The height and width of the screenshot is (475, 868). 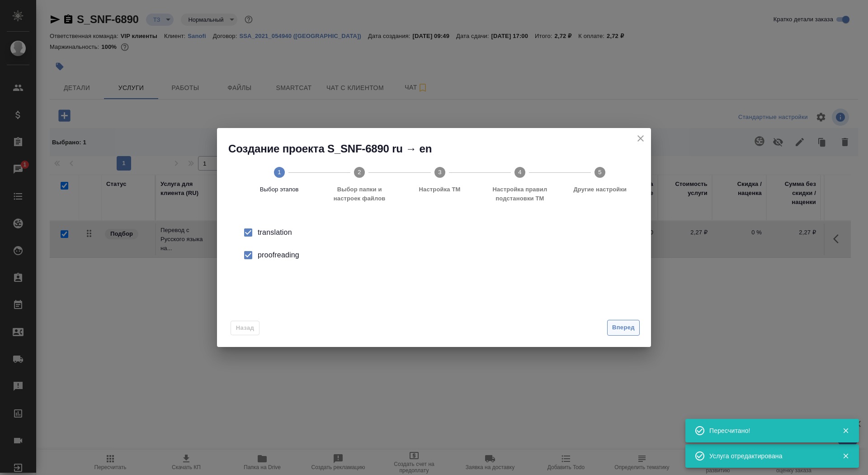 What do you see at coordinates (520, 172) in the screenshot?
I see `text: 4` at bounding box center [520, 172].